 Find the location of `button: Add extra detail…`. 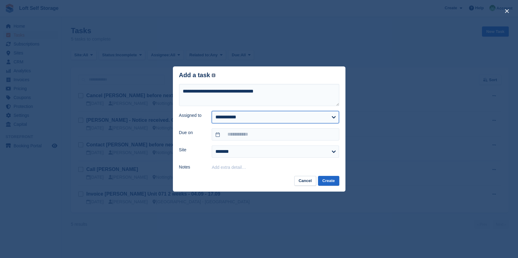

button: Add extra detail… is located at coordinates (229, 168).